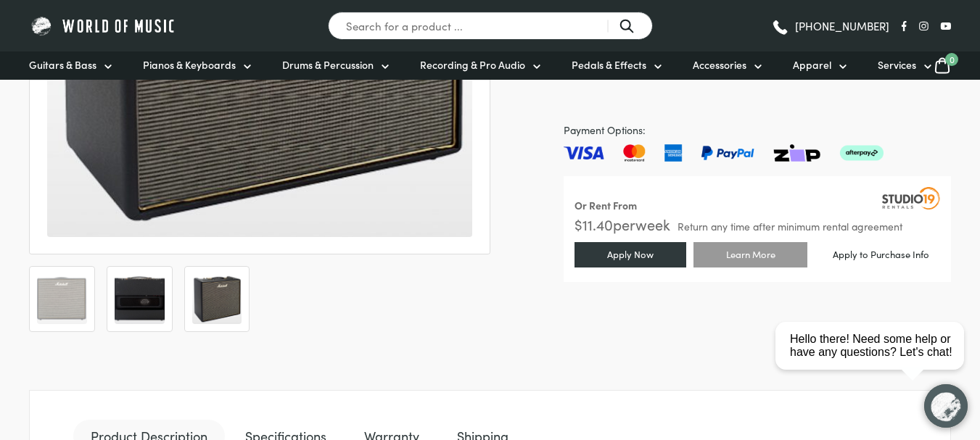 This screenshot has height=440, width=980. Describe the element at coordinates (176, 126) in the screenshot. I see `button: launcher button` at that location.